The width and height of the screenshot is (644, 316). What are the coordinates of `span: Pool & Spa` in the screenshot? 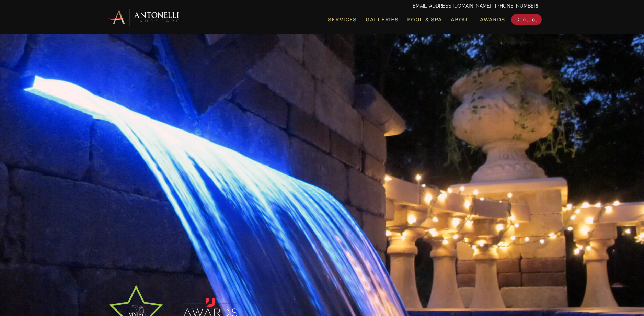 It's located at (425, 19).